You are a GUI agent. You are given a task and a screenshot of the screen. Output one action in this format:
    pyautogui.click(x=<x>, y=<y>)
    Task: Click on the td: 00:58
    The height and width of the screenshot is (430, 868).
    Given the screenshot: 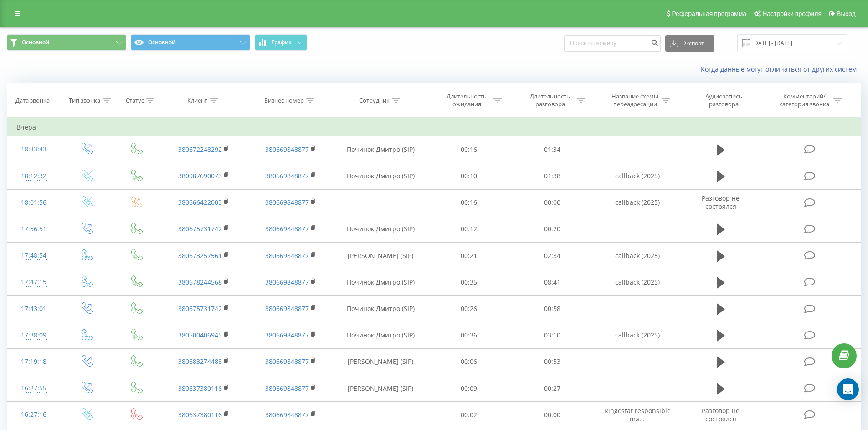 What is the action you would take?
    pyautogui.click(x=552, y=309)
    